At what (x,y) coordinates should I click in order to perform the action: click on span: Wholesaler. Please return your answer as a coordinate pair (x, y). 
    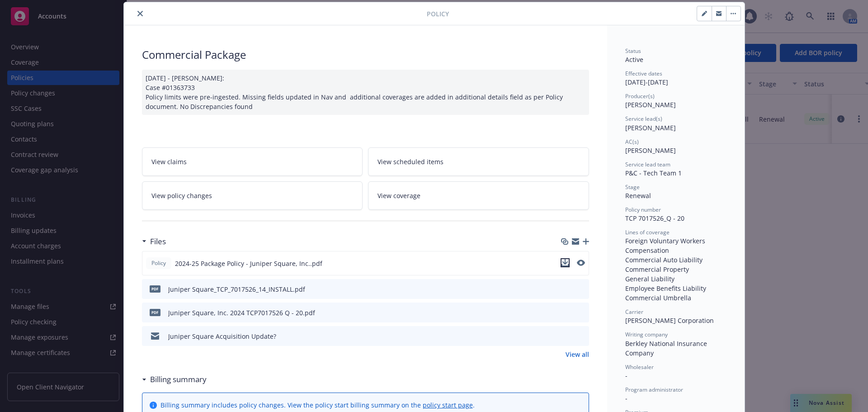
    Looking at the image, I should click on (639, 367).